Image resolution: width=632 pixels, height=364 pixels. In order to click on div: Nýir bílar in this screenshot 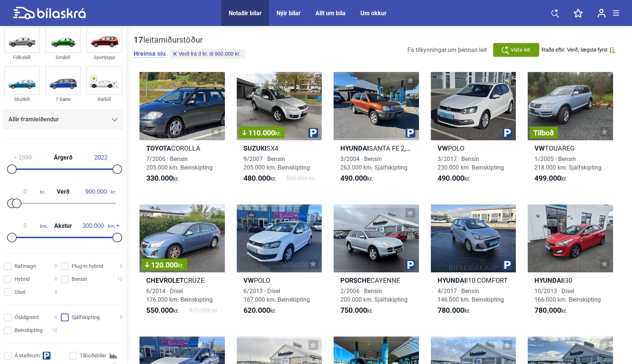, I will do `click(288, 13)`.